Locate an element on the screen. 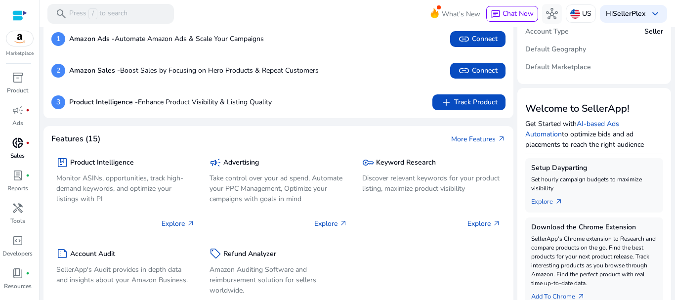 The image size is (675, 300). p: Developers is located at coordinates (17, 253).